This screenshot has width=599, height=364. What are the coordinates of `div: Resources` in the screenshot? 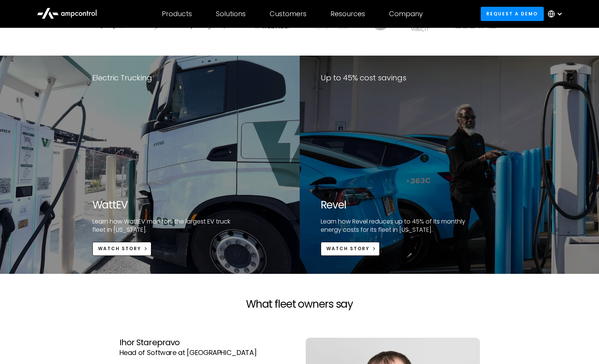 It's located at (348, 14).